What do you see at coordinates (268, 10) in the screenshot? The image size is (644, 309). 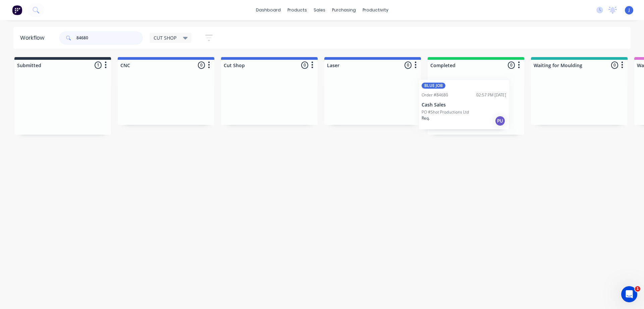 I see `a: dashboard` at bounding box center [268, 10].